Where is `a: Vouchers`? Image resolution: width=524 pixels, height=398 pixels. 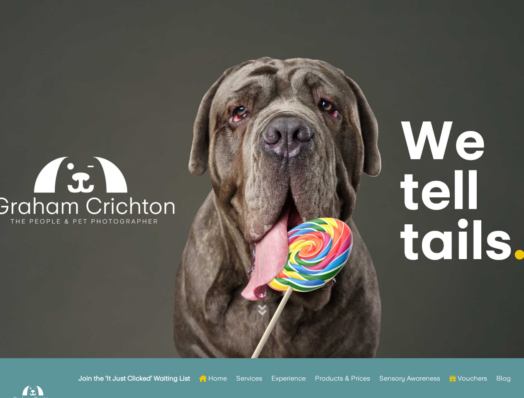
a: Vouchers is located at coordinates (468, 379).